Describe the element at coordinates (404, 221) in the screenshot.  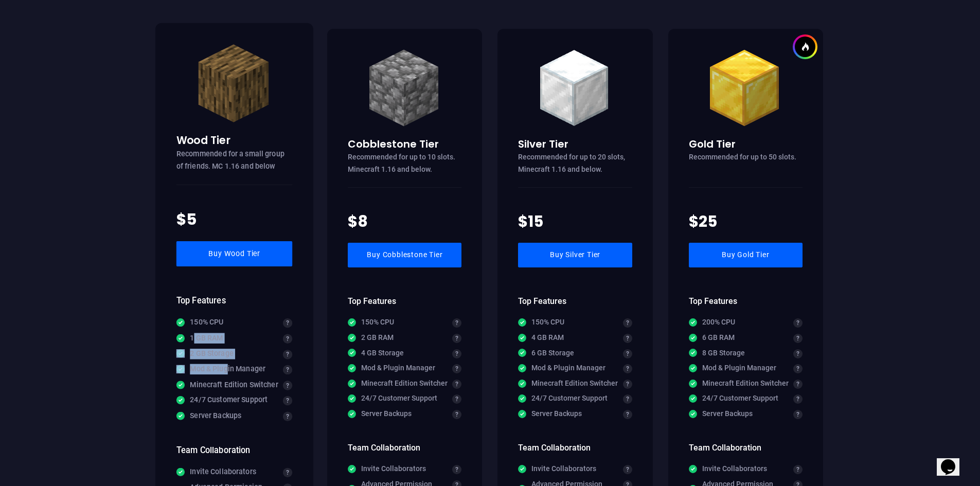
I see `h4: $8` at that location.